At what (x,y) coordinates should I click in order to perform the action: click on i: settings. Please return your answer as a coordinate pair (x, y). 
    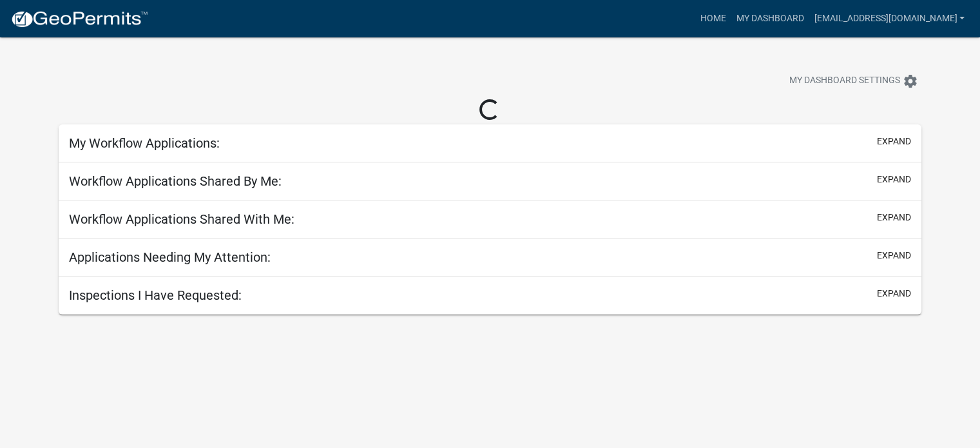
    Looking at the image, I should click on (911, 81).